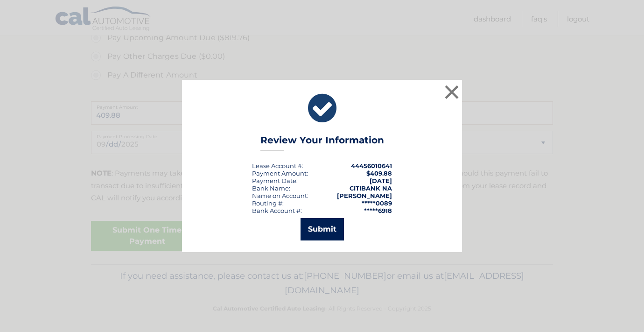  Describe the element at coordinates (280, 196) in the screenshot. I see `div: Name on Account:` at that location.